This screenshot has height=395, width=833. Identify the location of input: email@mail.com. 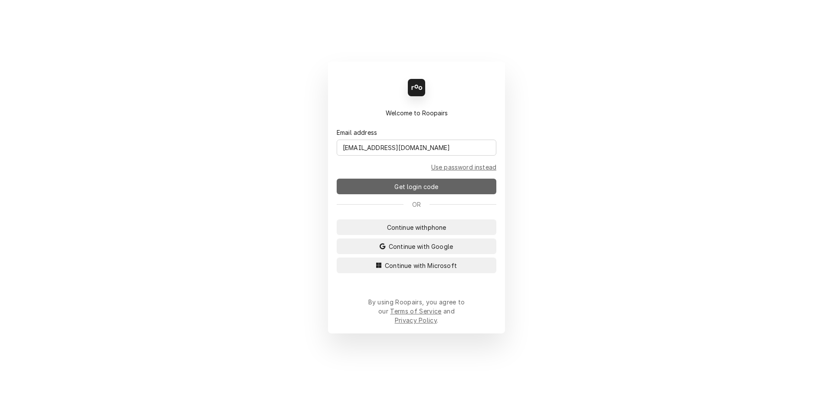
(417, 148).